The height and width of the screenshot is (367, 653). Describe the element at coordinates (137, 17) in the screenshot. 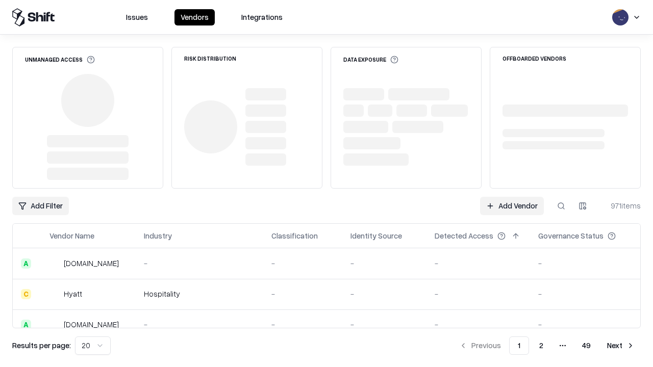

I see `button: Issues` at that location.